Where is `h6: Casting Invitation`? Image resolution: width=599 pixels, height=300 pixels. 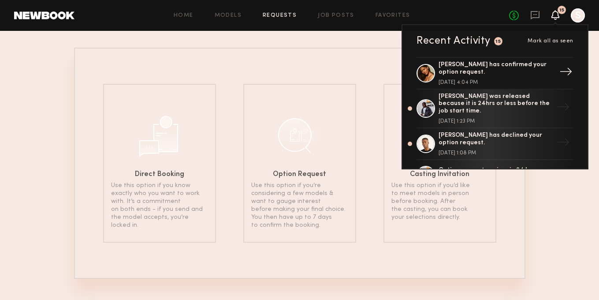 h6: Casting Invitation is located at coordinates (439, 174).